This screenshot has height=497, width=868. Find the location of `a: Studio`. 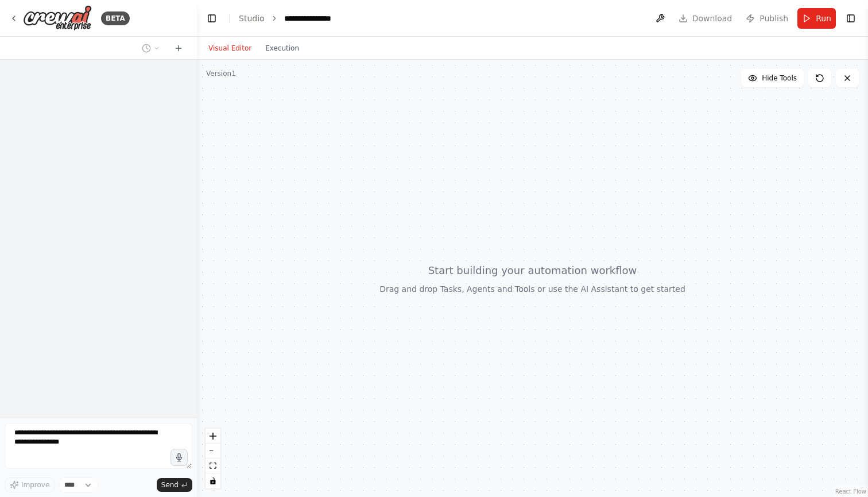

a: Studio is located at coordinates (252, 18).